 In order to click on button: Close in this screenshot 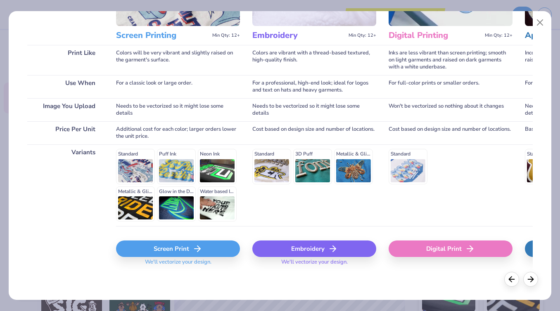, I will do `click(540, 23)`.